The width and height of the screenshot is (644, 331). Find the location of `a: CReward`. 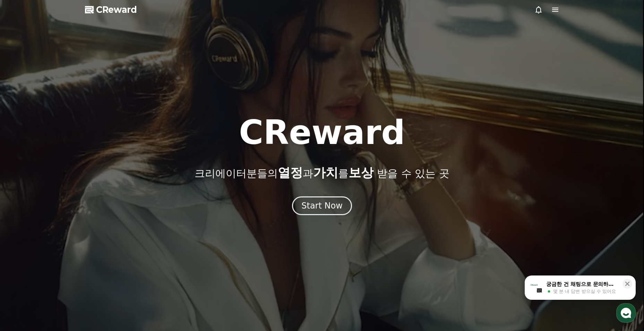

a: CReward is located at coordinates (111, 10).